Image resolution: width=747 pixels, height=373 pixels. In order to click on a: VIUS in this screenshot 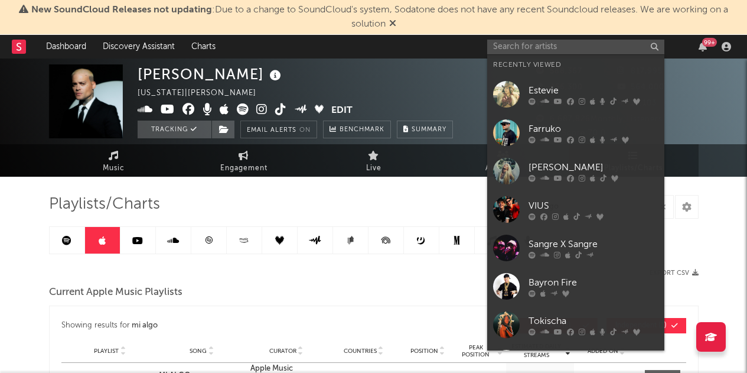, I will do `click(576, 209)`.